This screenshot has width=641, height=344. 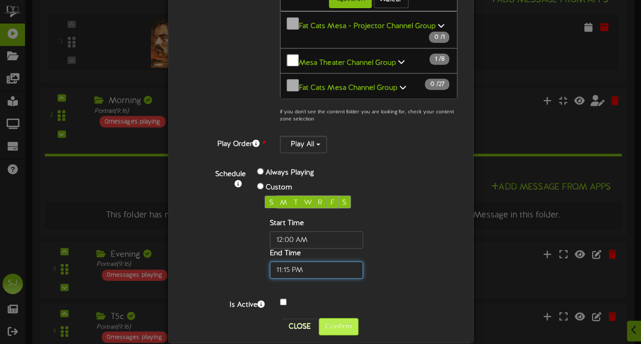 What do you see at coordinates (303, 144) in the screenshot?
I see `button: Play All` at bounding box center [303, 144].